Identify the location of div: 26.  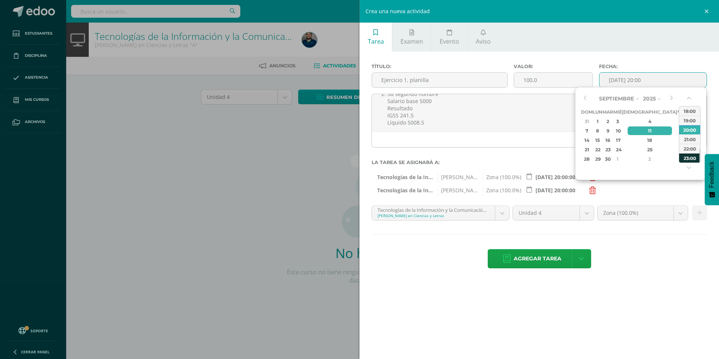
(682, 149).